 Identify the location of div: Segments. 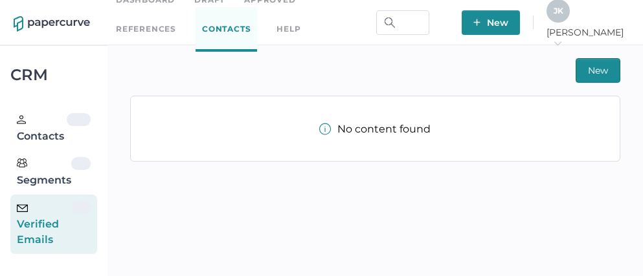
(44, 173).